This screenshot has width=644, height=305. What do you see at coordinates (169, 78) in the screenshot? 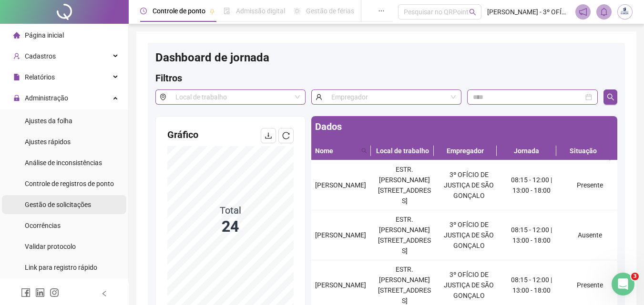
I see `span: Filtros` at bounding box center [169, 78].